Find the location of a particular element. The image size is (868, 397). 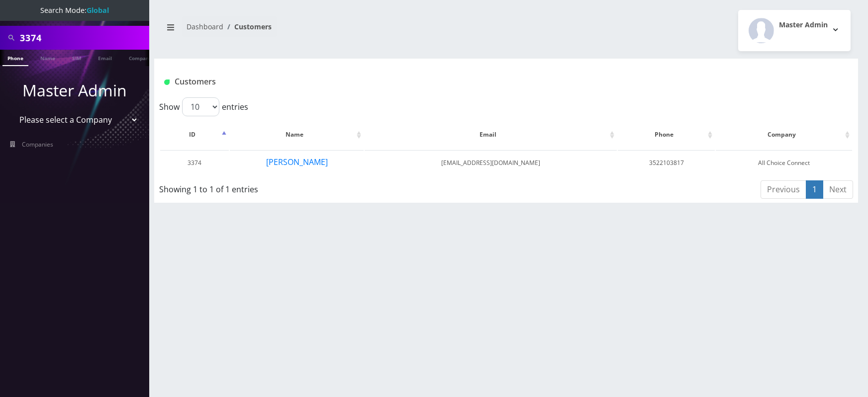

nav: breadcrumb is located at coordinates (330, 30).